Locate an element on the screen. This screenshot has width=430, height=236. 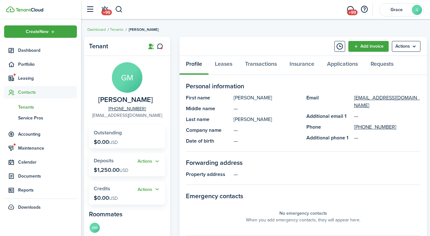
a: Leases is located at coordinates (223, 65).